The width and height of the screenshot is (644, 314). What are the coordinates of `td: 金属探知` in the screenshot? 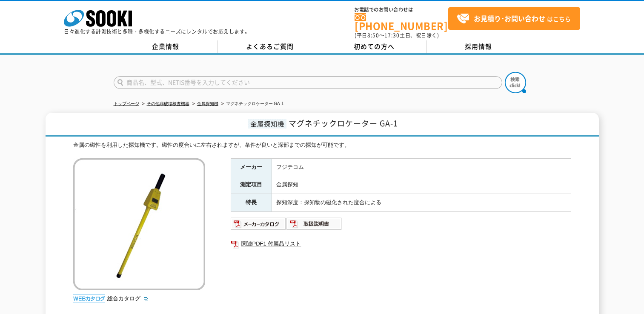 It's located at (421, 185).